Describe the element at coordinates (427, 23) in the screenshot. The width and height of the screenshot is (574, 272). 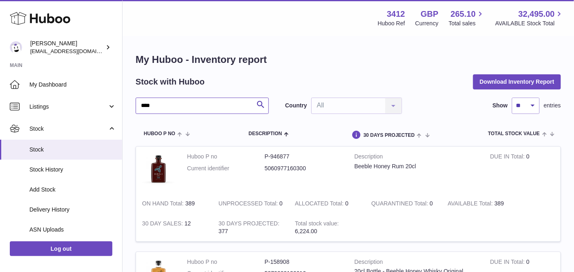
I see `div: Currency` at that location.